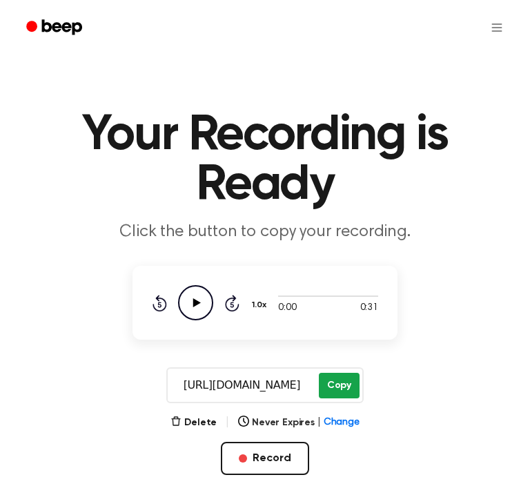 The width and height of the screenshot is (530, 504). What do you see at coordinates (264, 458) in the screenshot?
I see `button: Record` at bounding box center [264, 458].